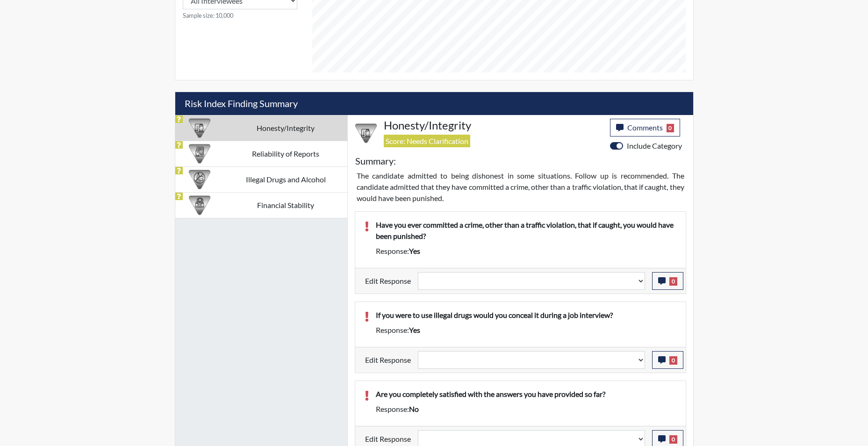  I want to click on p: If you were to use illegal drugs would you conceal it during a job interview?, so click(526, 315).